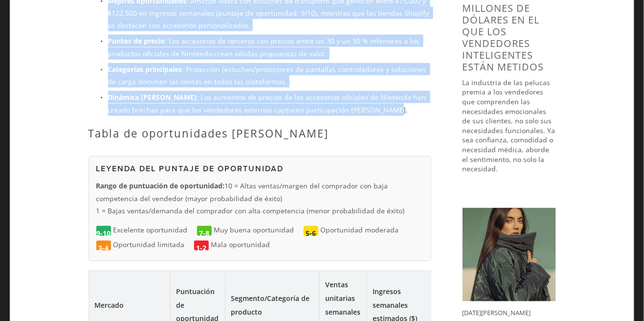  What do you see at coordinates (264, 47) in the screenshot?
I see `font: : Los accesorios de terceros con precios entre un 30 y un 50 % inferiores a los productos oficial...` at bounding box center [264, 47].